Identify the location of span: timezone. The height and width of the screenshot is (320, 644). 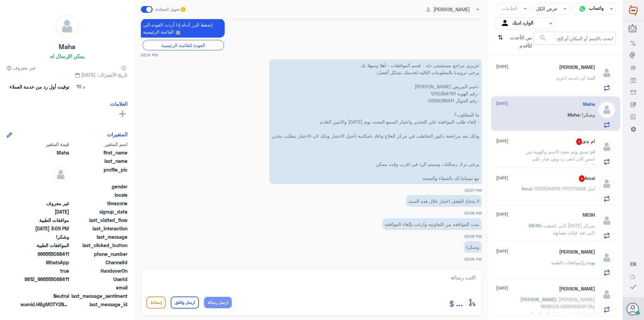
(99, 203).